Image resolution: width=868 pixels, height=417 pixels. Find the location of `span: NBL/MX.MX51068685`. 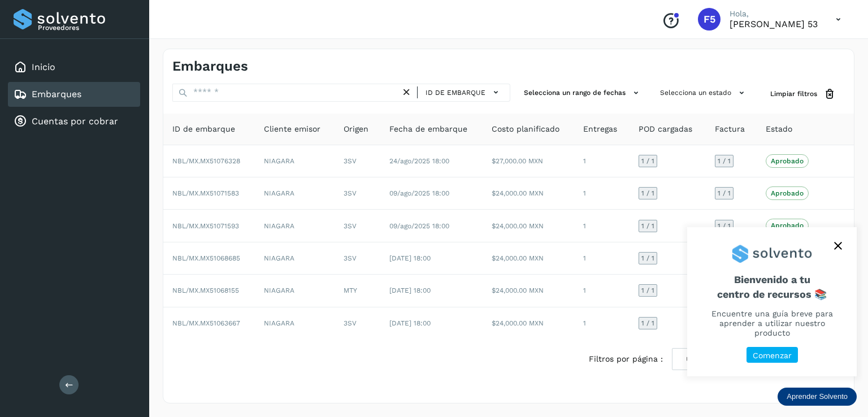

span: NBL/MX.MX51068685 is located at coordinates (207, 258).